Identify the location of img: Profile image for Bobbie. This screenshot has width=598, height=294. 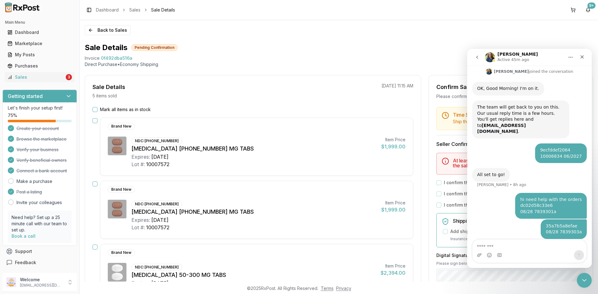
(23, 8).